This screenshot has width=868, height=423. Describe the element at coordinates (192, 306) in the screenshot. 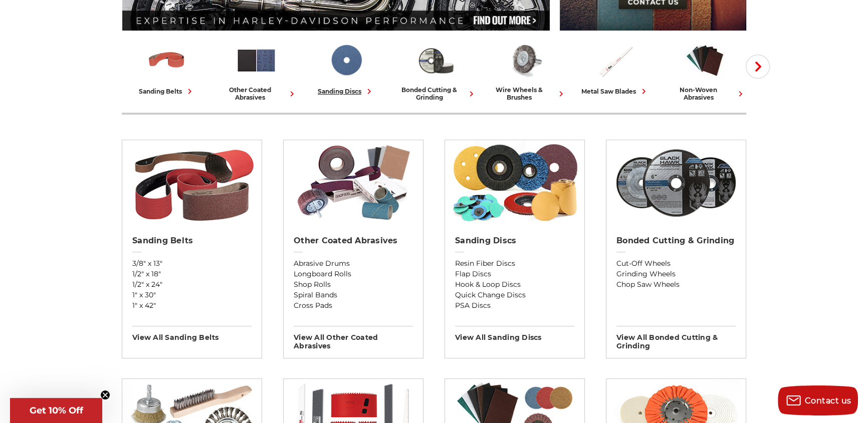

I see `a: 1" x 42"` at that location.